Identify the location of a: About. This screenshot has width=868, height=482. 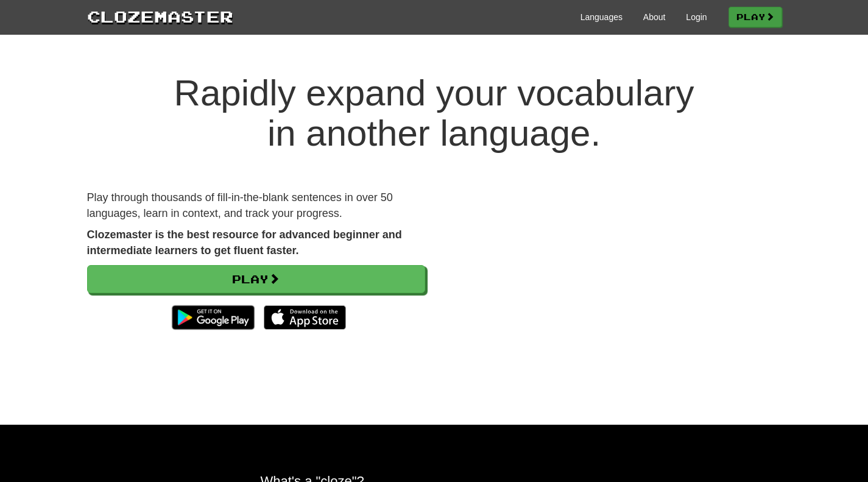
(654, 17).